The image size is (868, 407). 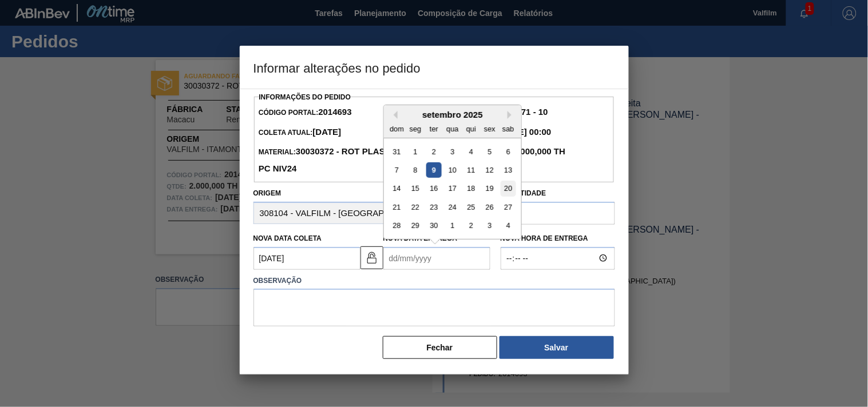 I want to click on div: Choose sexta-feira, 3 de outubro de 2025, so click(x=489, y=226).